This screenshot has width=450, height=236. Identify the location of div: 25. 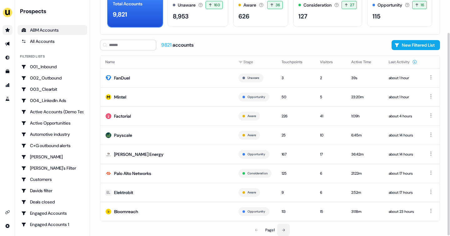
(296, 135).